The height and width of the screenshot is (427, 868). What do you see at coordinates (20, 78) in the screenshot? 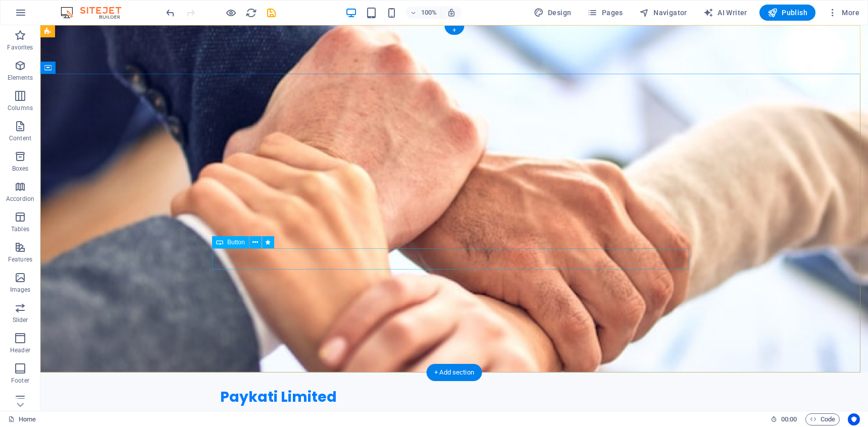
I see `p: Elements` at bounding box center [20, 78].